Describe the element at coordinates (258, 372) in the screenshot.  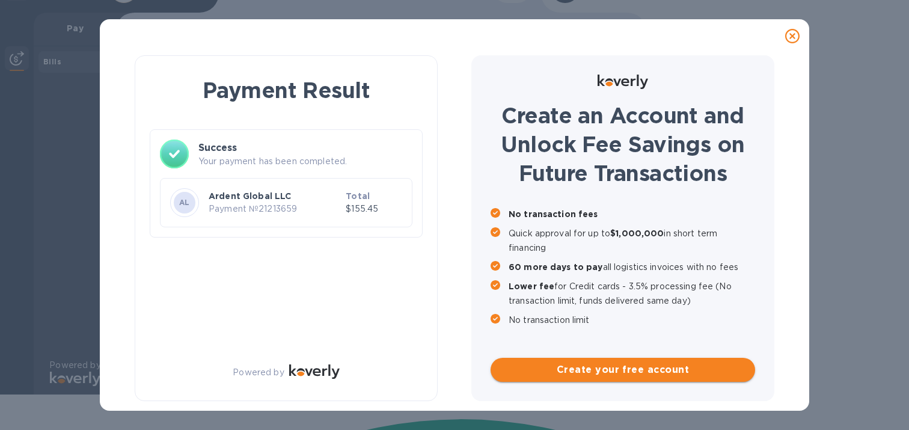
I see `p: Powered by` at that location.